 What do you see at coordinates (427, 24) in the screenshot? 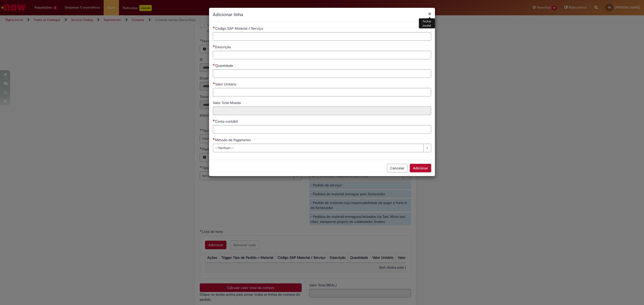
I see `div: Fechar modal` at bounding box center [427, 24].